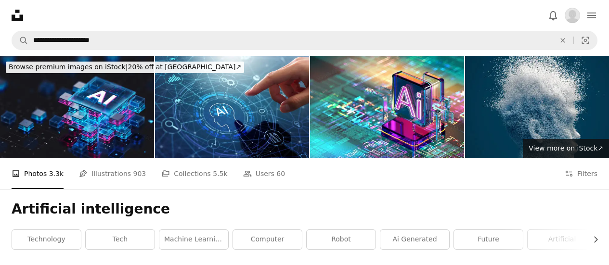  Describe the element at coordinates (140, 174) in the screenshot. I see `span: 903` at that location.